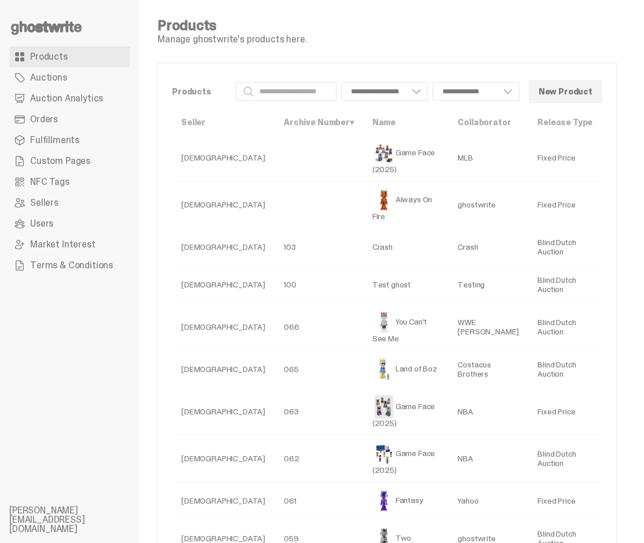 This screenshot has width=644, height=543. What do you see at coordinates (69, 57) in the screenshot?
I see `a: Products` at bounding box center [69, 57].